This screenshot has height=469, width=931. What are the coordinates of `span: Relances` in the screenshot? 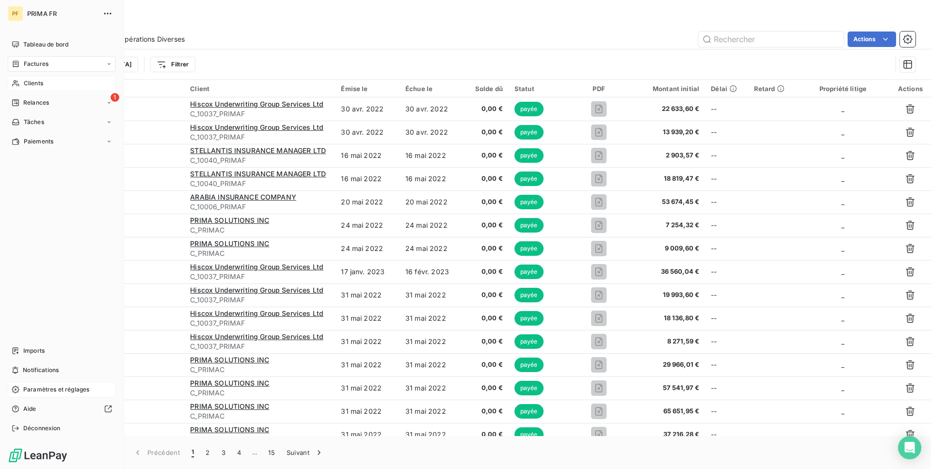 It's located at (36, 103).